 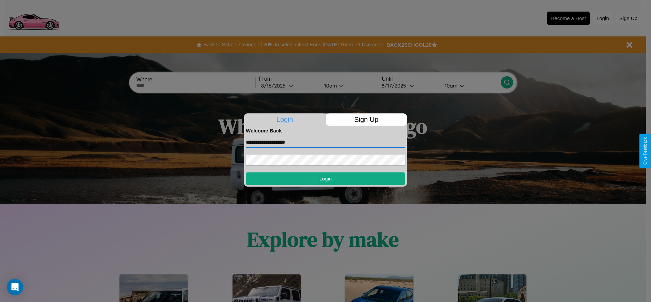 I want to click on p: Sign Up, so click(x=366, y=119).